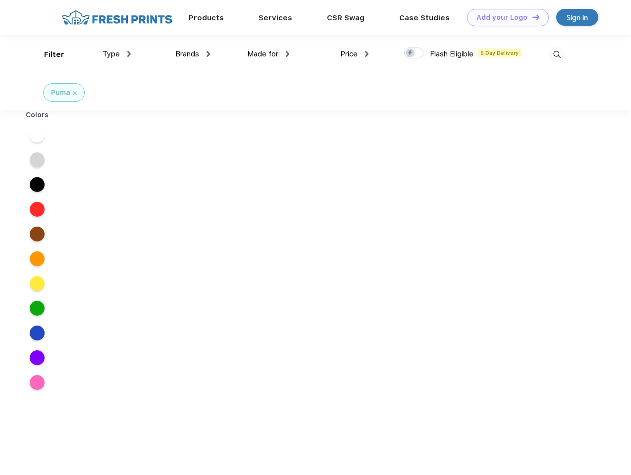  What do you see at coordinates (37, 115) in the screenshot?
I see `div: Colors` at bounding box center [37, 115].